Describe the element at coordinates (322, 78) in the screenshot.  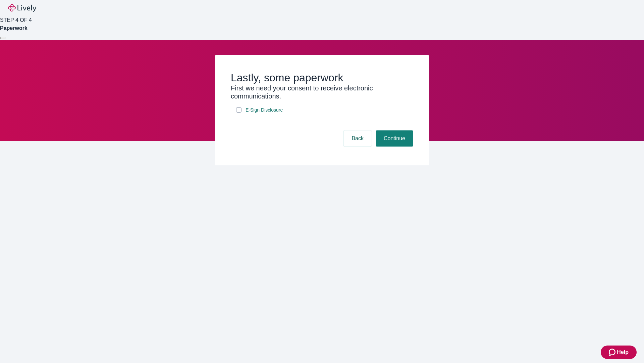
I see `h2: Lastly, some paperwork` at that location.